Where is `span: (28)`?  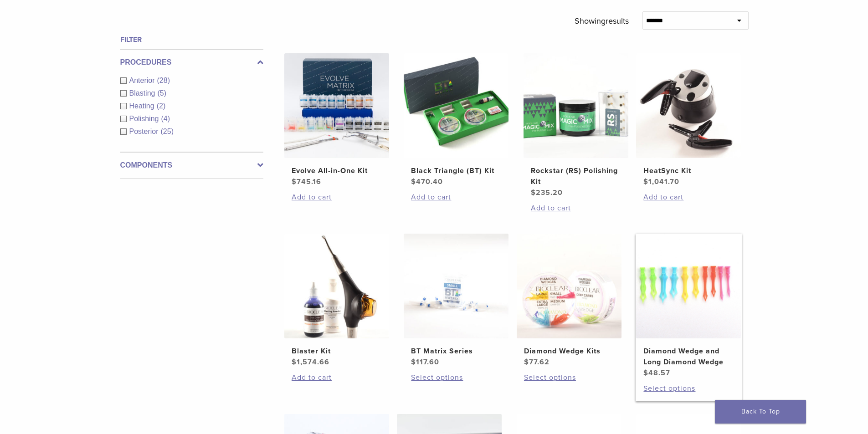
span: (28) is located at coordinates (163, 80).